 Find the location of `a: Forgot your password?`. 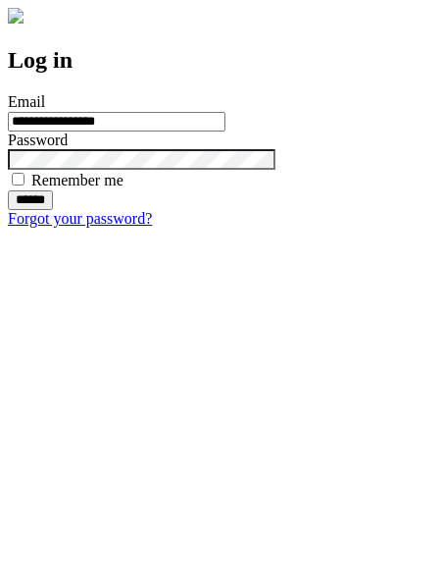

a: Forgot your password? is located at coordinates (79, 218).